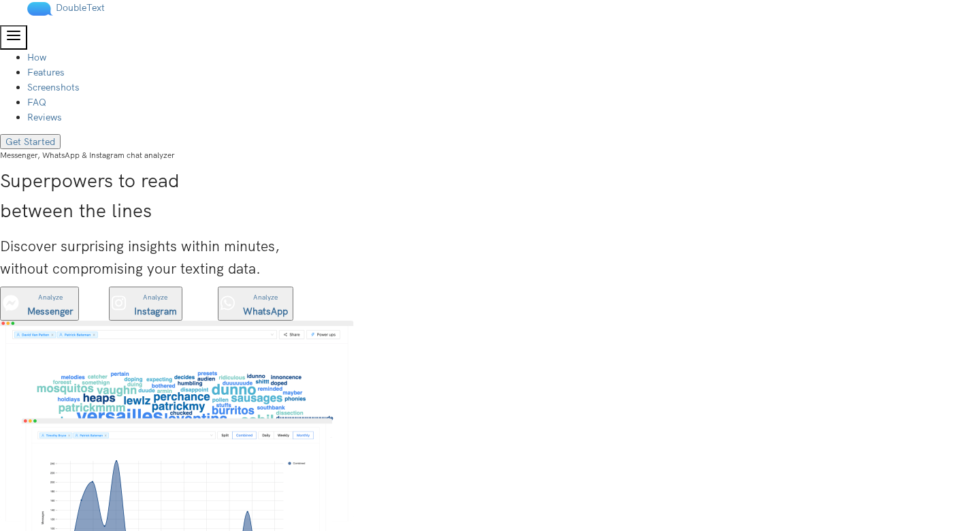 This screenshot has width=980, height=531. Describe the element at coordinates (66, 8) in the screenshot. I see `a: DoubleText` at that location.